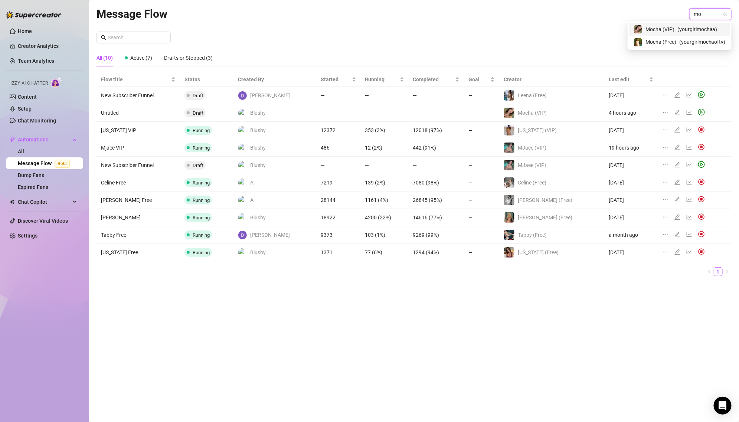 This screenshot has height=422, width=739. I want to click on img: logo-BBDzfeDw.svg, so click(34, 15).